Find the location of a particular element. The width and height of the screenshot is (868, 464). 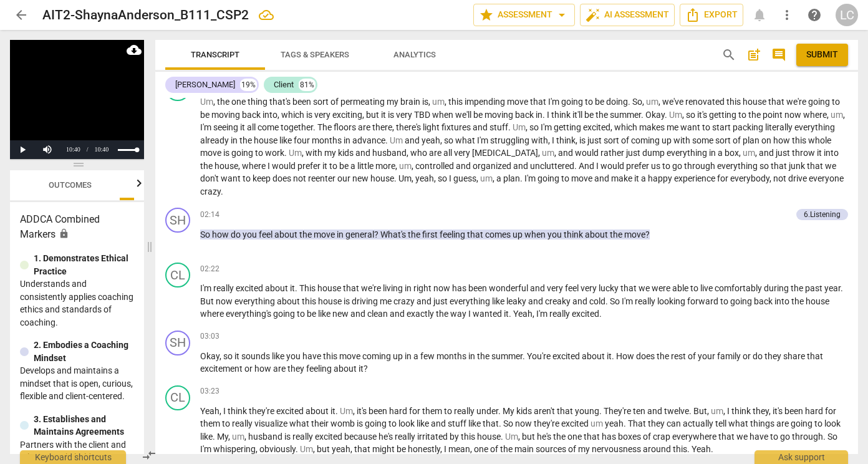

img: 1705166204541 is located at coordinates (132, 104).